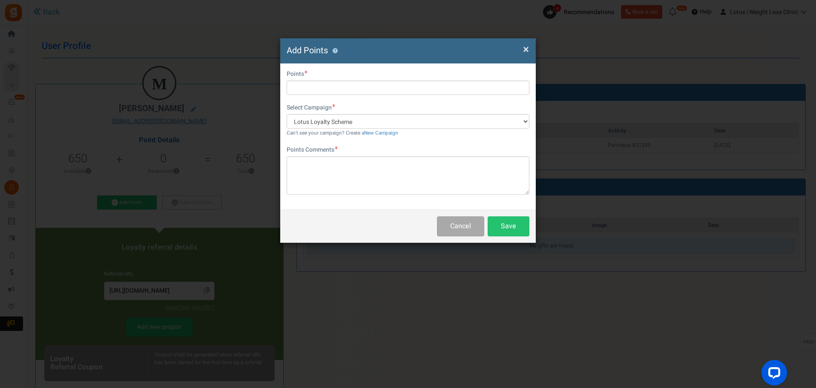 This screenshot has height=388, width=816. Describe the element at coordinates (312, 150) in the screenshot. I see `label: Points Comments` at that location.